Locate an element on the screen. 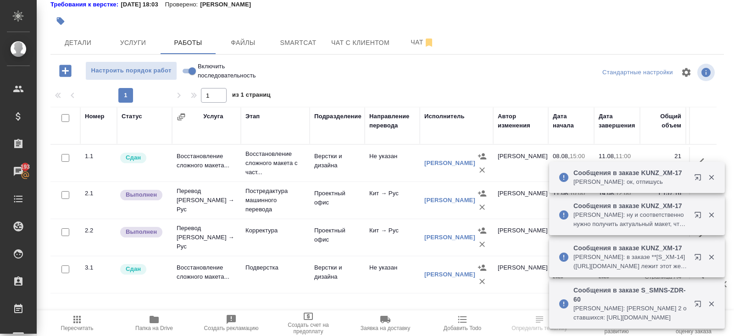 The width and height of the screenshot is (734, 336). span: Smartcat is located at coordinates (298, 43).